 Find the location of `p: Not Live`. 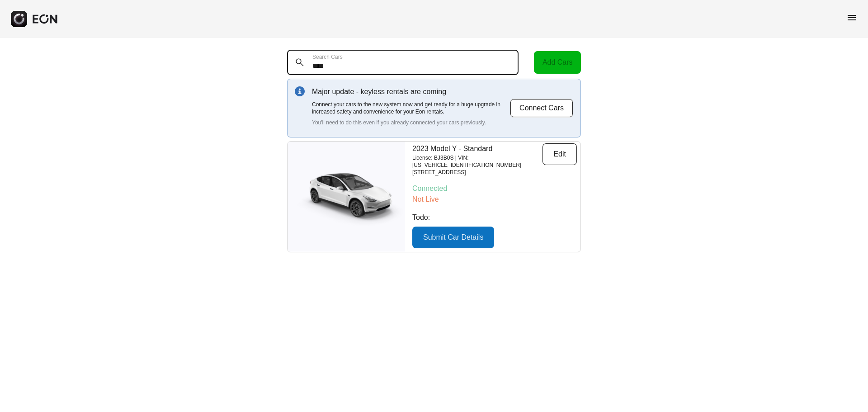

p: Not Live is located at coordinates (494, 199).